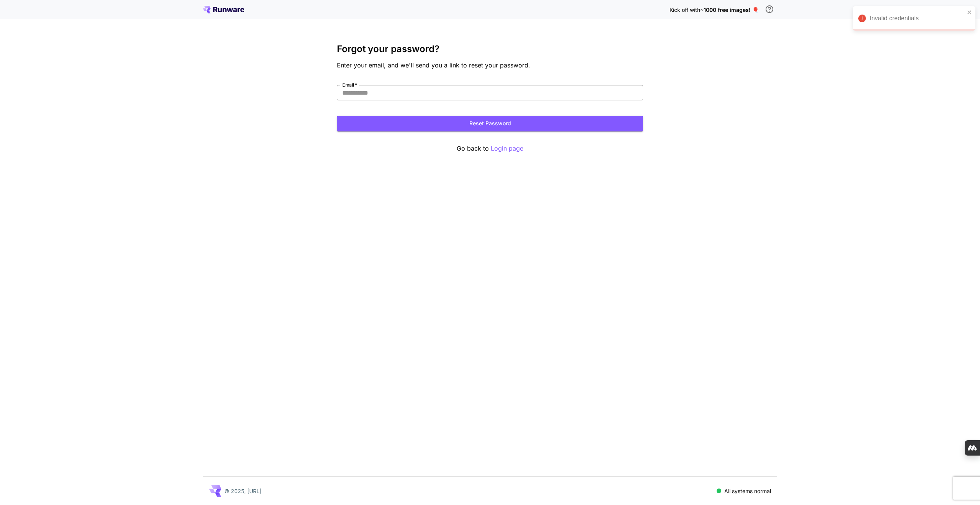 This screenshot has width=980, height=505. I want to click on button: close, so click(970, 12).